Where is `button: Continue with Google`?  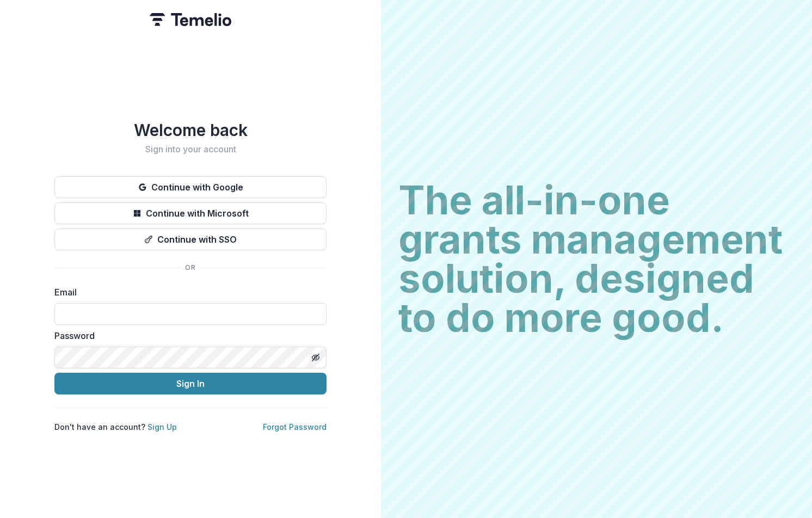
button: Continue with Google is located at coordinates (190, 187).